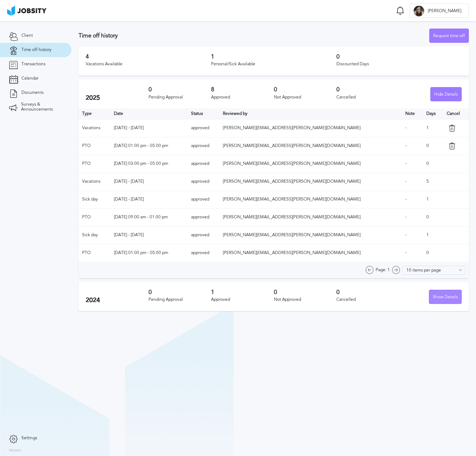  Describe the element at coordinates (42, 107) in the screenshot. I see `span: Surveys & Announcements` at that location.